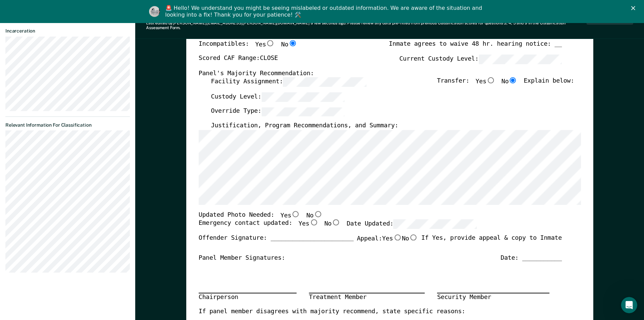 The height and width of the screenshot is (320, 644). What do you see at coordinates (480, 59) in the screenshot?
I see `label: Current Custody Level:` at bounding box center [480, 59].